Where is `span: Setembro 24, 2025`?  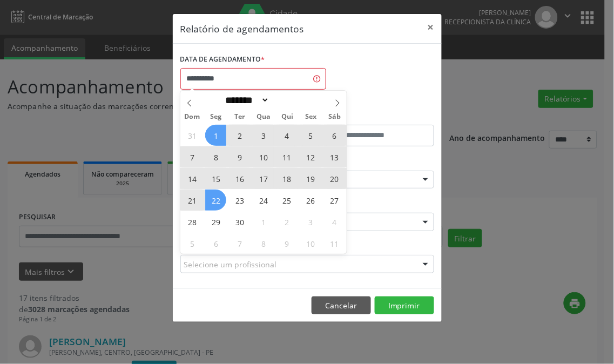 span: Setembro 24, 2025 is located at coordinates (263, 199).